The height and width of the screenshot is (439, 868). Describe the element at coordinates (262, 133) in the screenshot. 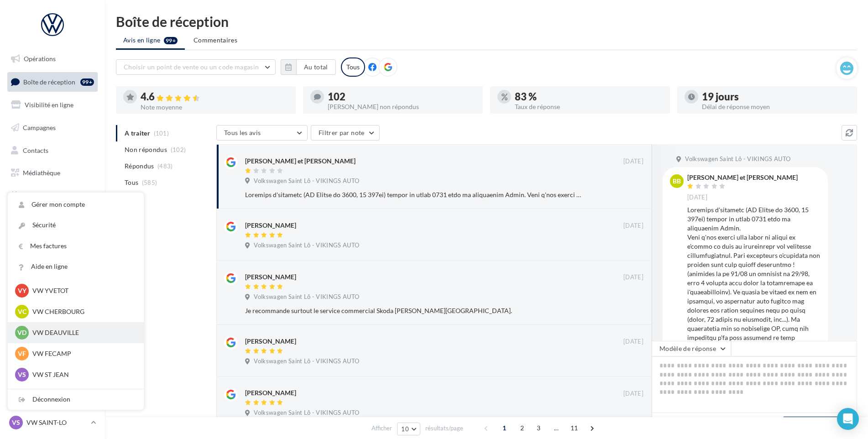

I see `button: Tous les avis` at that location.